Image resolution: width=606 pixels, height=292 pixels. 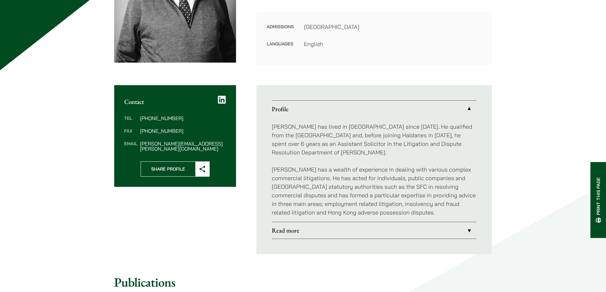 What do you see at coordinates (280, 44) in the screenshot?
I see `dt: Languages` at bounding box center [280, 44].